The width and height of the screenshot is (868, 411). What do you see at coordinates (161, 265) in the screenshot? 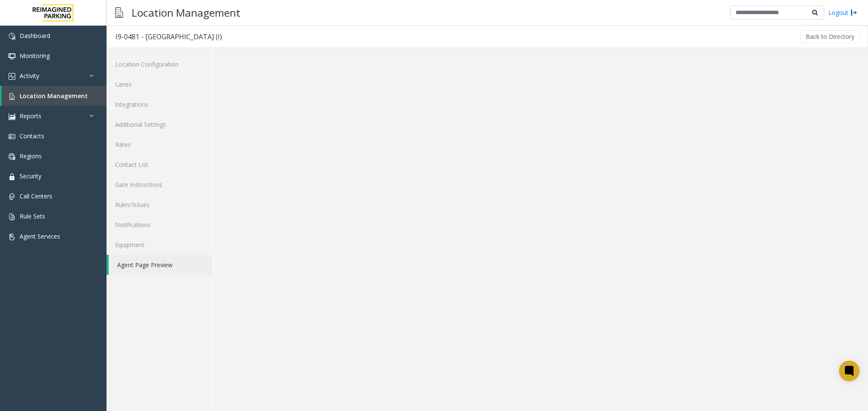
I see `a: Agent Page Preview` at bounding box center [161, 265].